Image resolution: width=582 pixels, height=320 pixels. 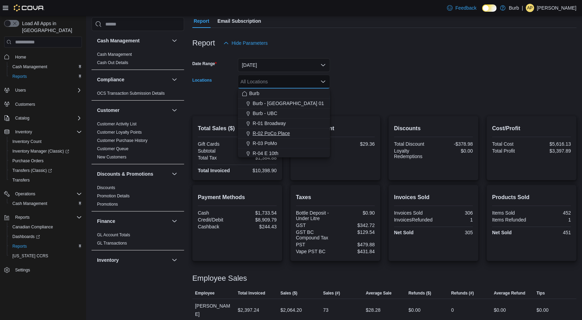 I want to click on span: R-01 Broadway, so click(x=269, y=123).